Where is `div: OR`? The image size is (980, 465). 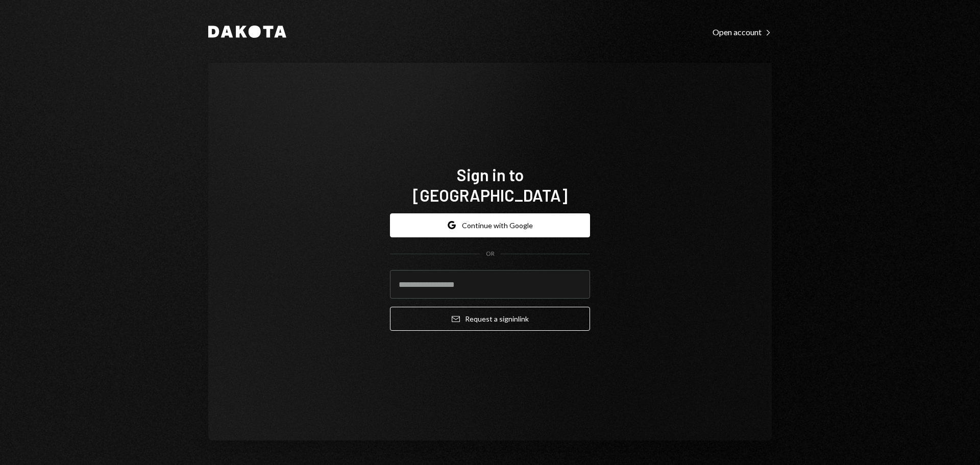 div: OR is located at coordinates (490, 254).